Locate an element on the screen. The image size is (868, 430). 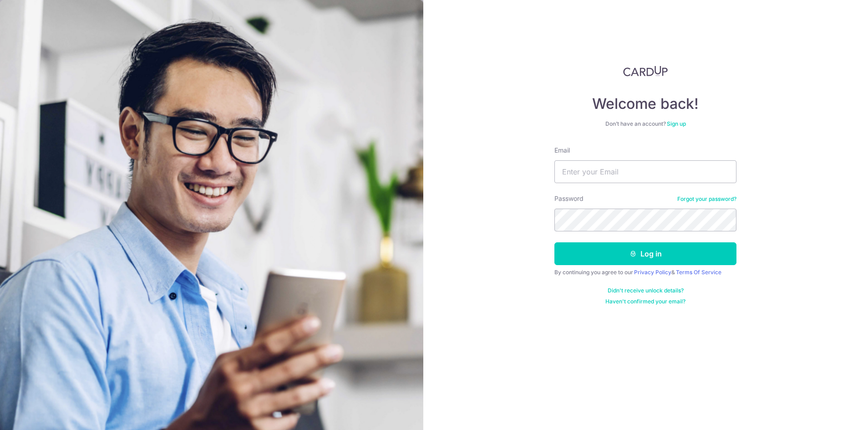
button: Log in is located at coordinates (646, 254).